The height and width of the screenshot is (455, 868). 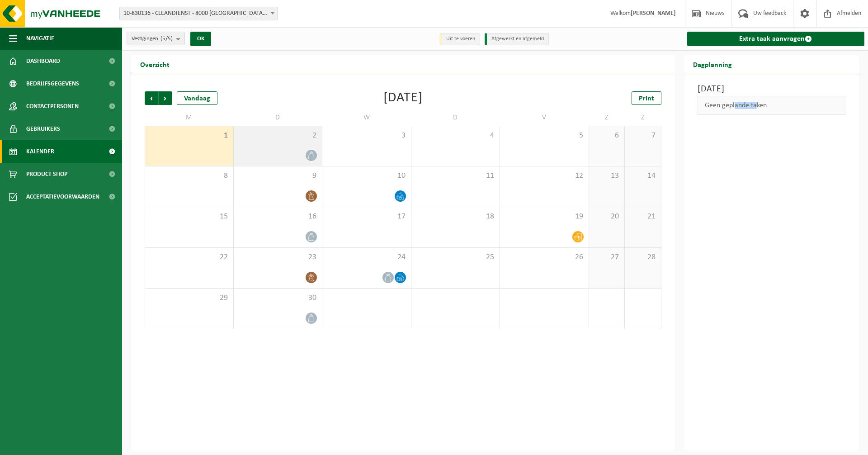 What do you see at coordinates (63, 197) in the screenshot?
I see `span: Acceptatievoorwaarden` at bounding box center [63, 197].